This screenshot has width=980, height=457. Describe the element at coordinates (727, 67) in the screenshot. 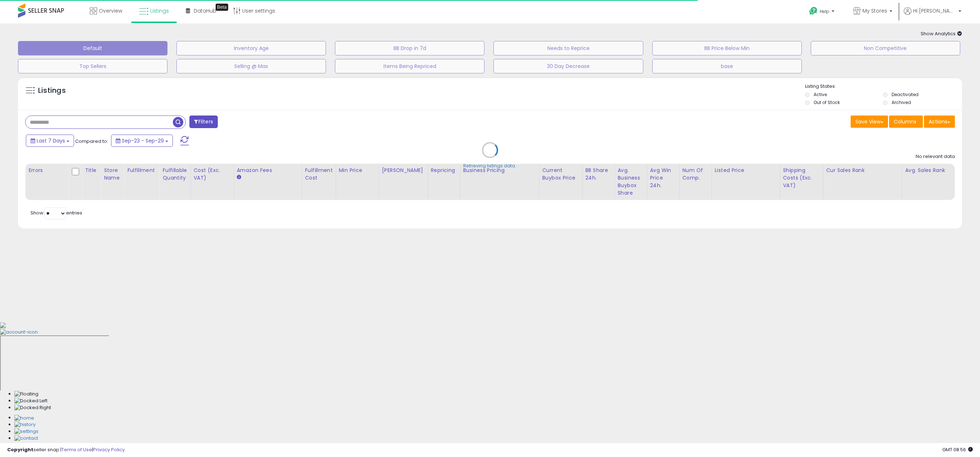

I see `button: base` at that location.